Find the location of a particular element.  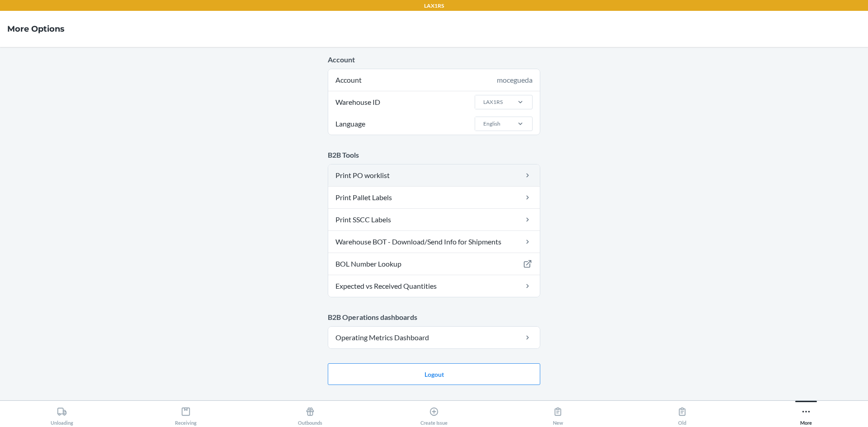

button: More is located at coordinates (806, 413).